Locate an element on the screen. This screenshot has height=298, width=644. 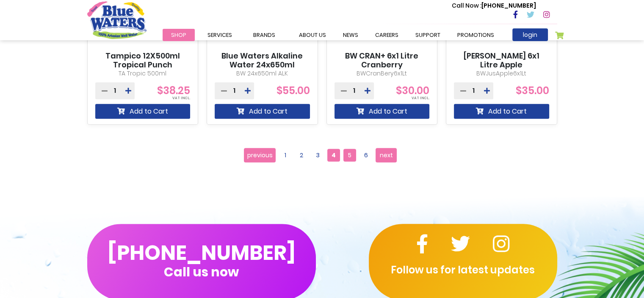
a: login is located at coordinates (530, 35).